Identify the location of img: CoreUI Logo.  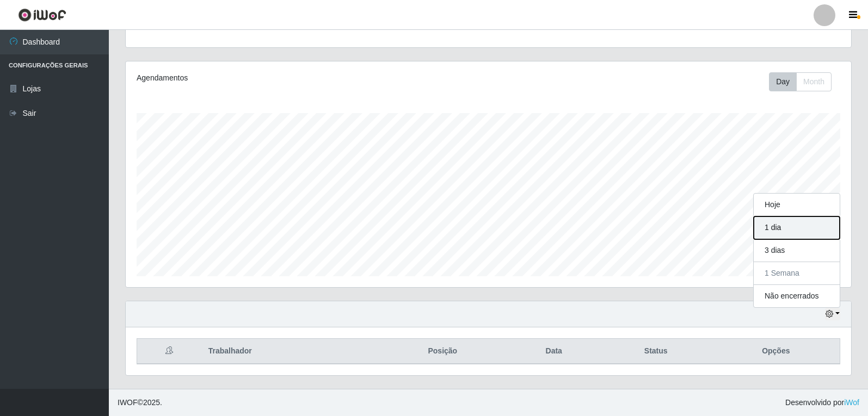
(42, 15).